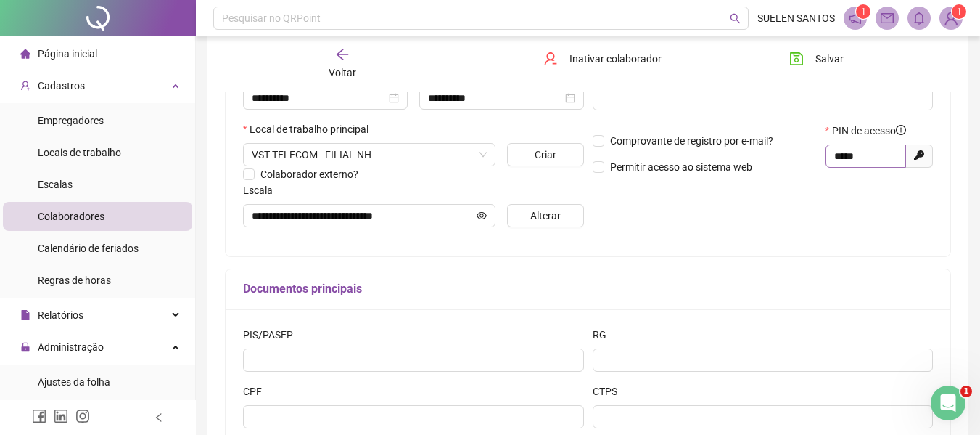 The width and height of the screenshot is (980, 435). I want to click on sup: 1, so click(864, 12).